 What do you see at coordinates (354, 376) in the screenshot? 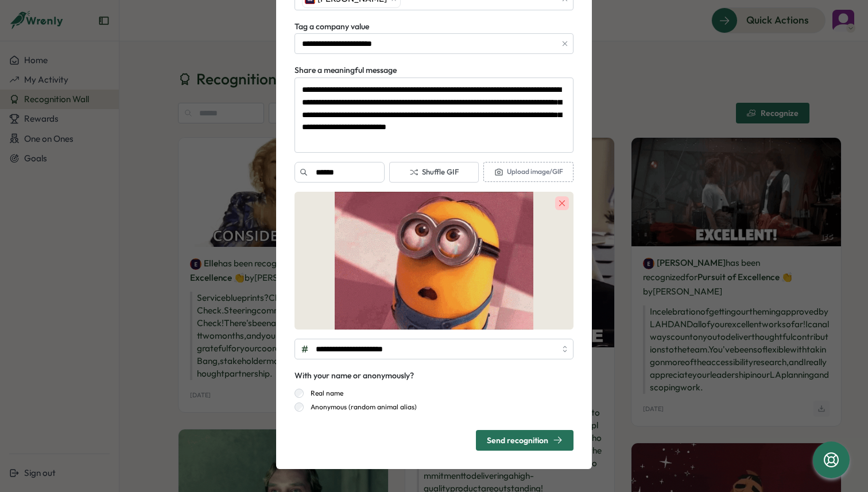
I see `div: With your name or anonymously?` at bounding box center [354, 376].